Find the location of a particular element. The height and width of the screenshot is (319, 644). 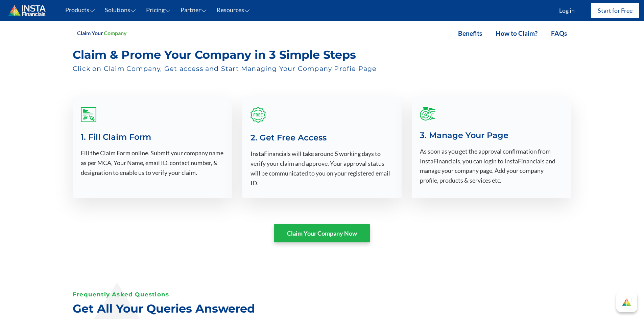

p: InstaFinancials will take around 5 working days to verify your claim and approve. Your approval s... is located at coordinates (322, 168).